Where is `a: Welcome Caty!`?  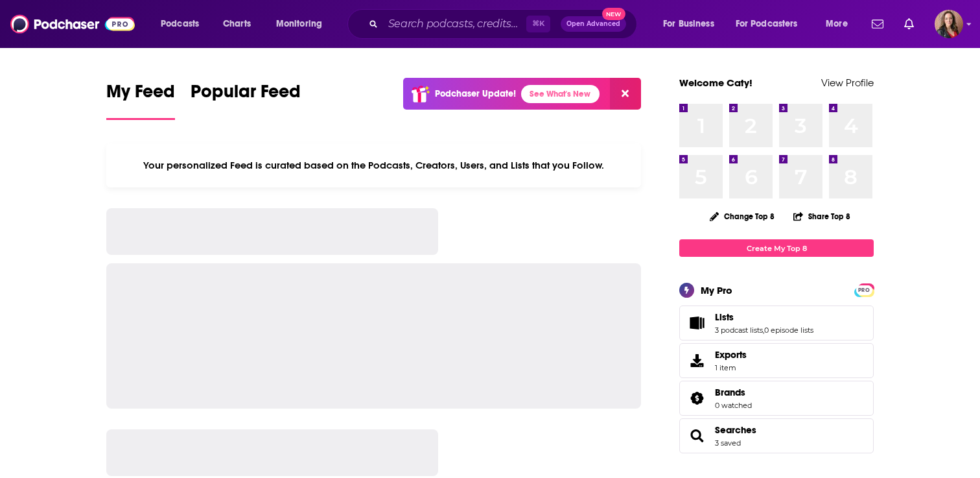 a: Welcome Caty! is located at coordinates (716, 83).